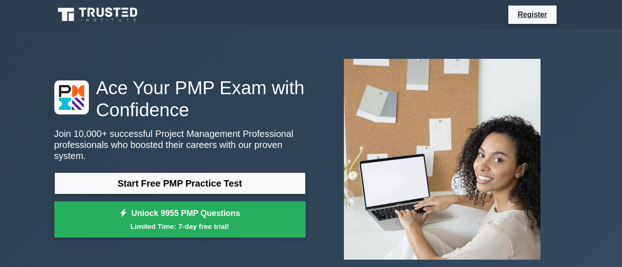 This screenshot has width=622, height=267. What do you see at coordinates (180, 145) in the screenshot?
I see `p: Join 10,000+ successful Project Management Professional professionals who boosted their careers w...` at bounding box center [180, 145].